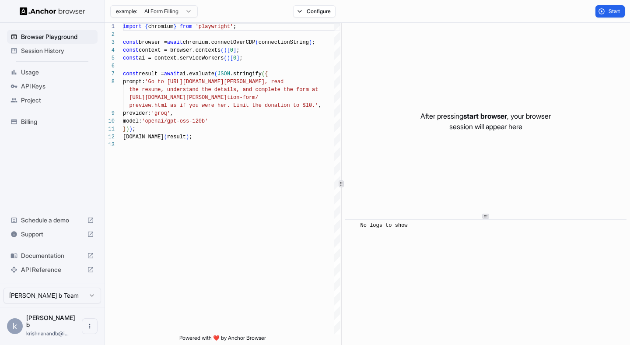 Image resolution: width=630 pixels, height=345 pixels. Describe the element at coordinates (179, 50) in the screenshot. I see `span: context = browser.contexts` at that location.